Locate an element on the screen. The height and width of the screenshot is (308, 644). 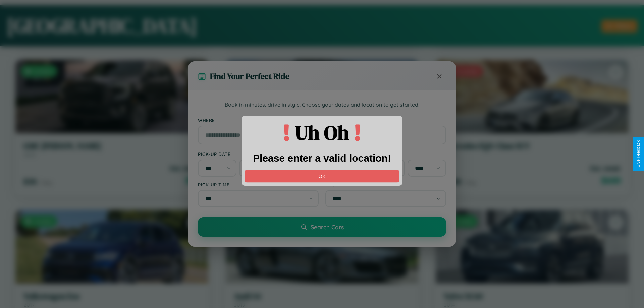
p: Book in minutes, drive in style. Choose your dates and location to get started. is located at coordinates (322, 105).